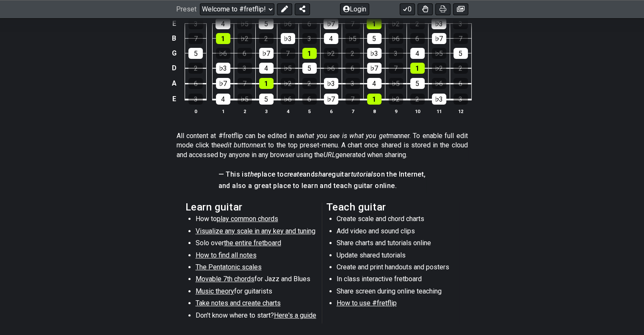 The image size is (644, 335). What do you see at coordinates (460, 111) in the screenshot?
I see `th: 12` at bounding box center [460, 111].